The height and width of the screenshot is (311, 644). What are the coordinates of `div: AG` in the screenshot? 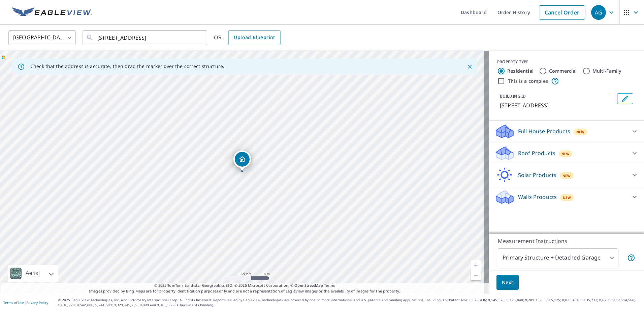 It's located at (599, 13).